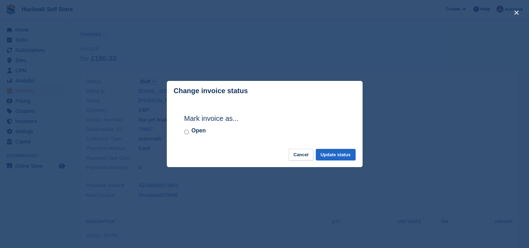 This screenshot has width=529, height=248. Describe the element at coordinates (336, 154) in the screenshot. I see `button: Update status` at that location.